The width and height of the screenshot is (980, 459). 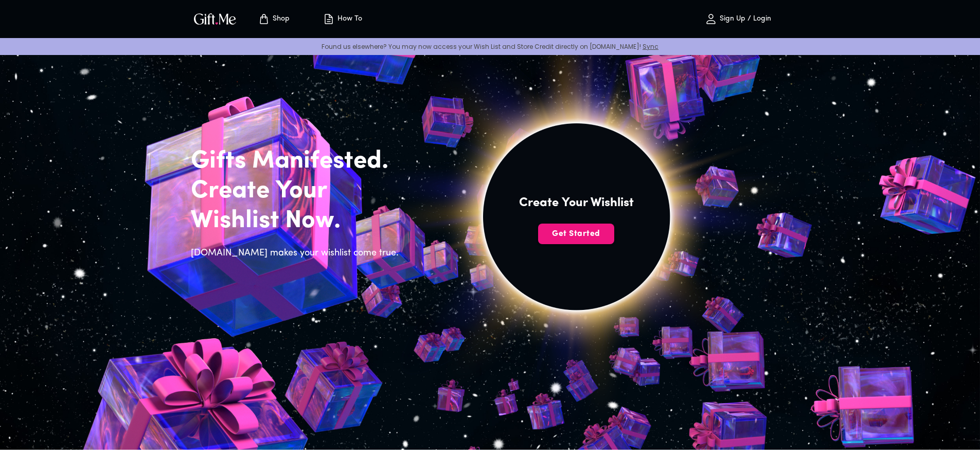 I want to click on span: Get Started, so click(x=576, y=234).